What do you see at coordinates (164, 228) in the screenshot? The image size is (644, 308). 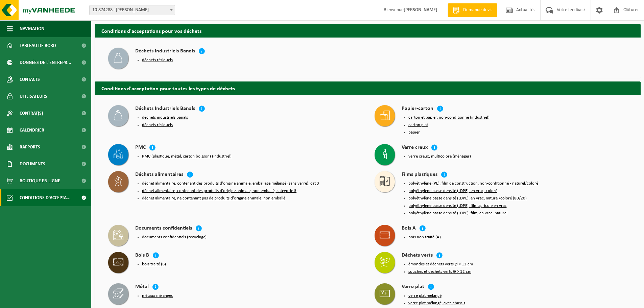 I see `h4: Documents confidentiels` at bounding box center [164, 228].